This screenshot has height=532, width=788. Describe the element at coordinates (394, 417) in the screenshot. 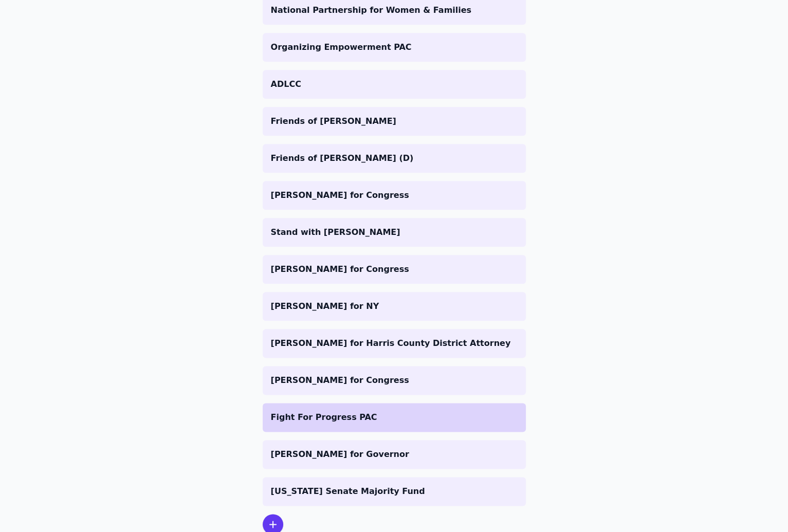

I see `p: Fight For Progress PAC` at that location.